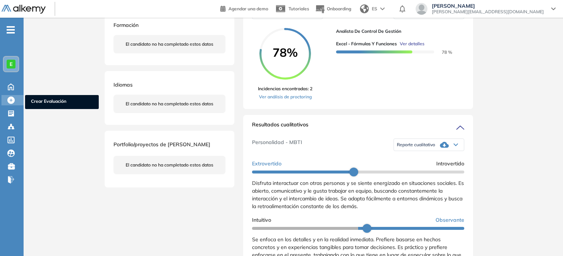 This screenshot has width=563, height=256. Describe the element at coordinates (382, 9) in the screenshot. I see `img: arrow` at that location.